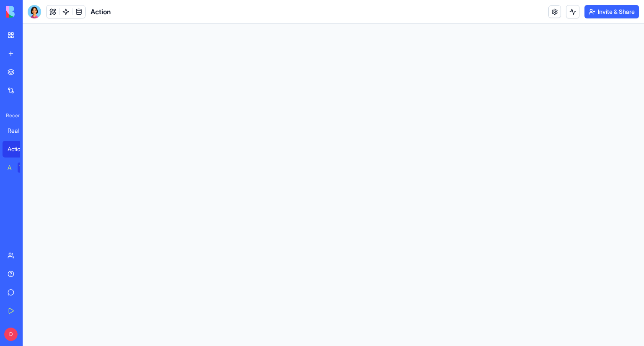 Image resolution: width=644 pixels, height=346 pixels. Describe the element at coordinates (12, 116) in the screenshot. I see `span: Recent` at that location.